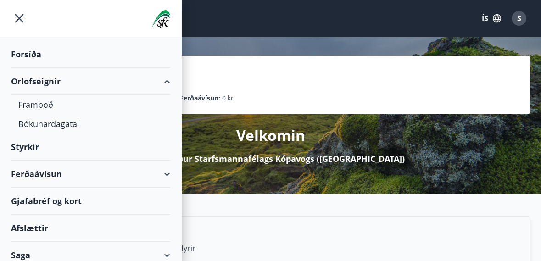 This screenshot has height=261, width=541. I want to click on p: Ferðaávísun :, so click(200, 98).